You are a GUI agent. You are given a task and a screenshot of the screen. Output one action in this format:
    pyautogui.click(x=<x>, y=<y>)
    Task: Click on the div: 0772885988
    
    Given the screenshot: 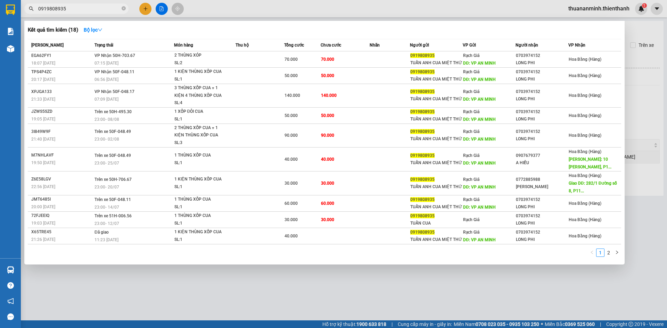 What is the action you would take?
    pyautogui.click(x=542, y=180)
    